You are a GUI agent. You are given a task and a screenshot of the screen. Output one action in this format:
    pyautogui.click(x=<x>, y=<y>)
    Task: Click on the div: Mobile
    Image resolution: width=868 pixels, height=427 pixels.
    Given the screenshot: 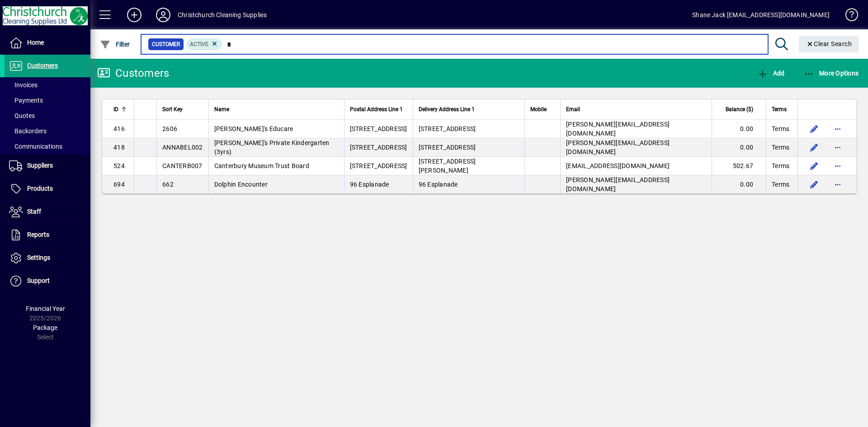 What is the action you would take?
    pyautogui.click(x=543, y=109)
    